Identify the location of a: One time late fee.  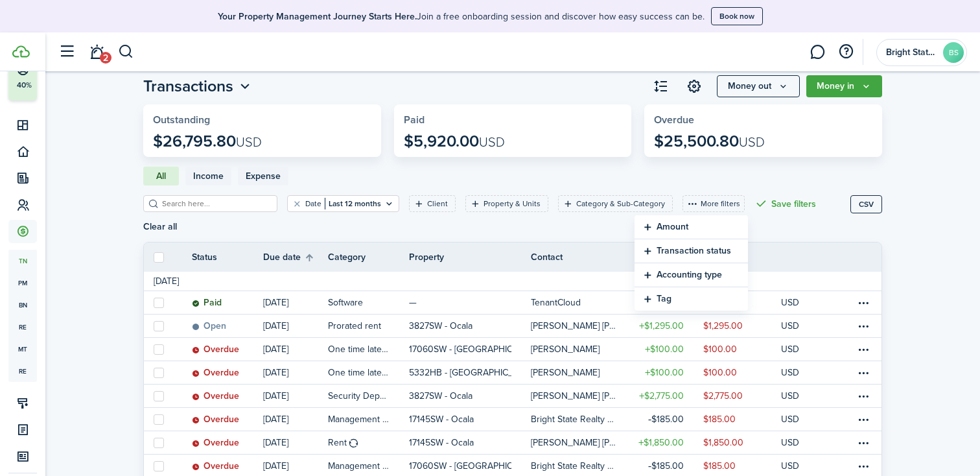
(368, 349).